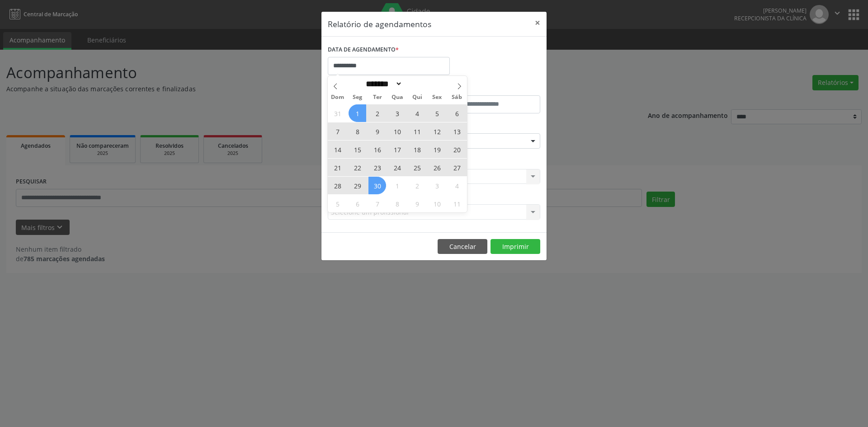 This screenshot has height=427, width=868. I want to click on span: Qua, so click(397, 97).